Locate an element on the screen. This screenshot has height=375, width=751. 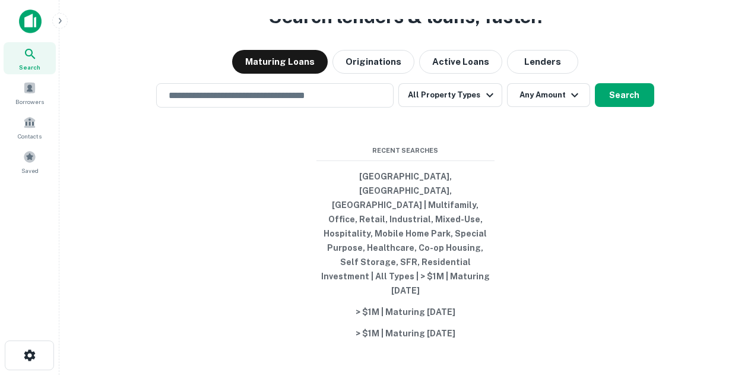
button: Originations is located at coordinates (374, 62).